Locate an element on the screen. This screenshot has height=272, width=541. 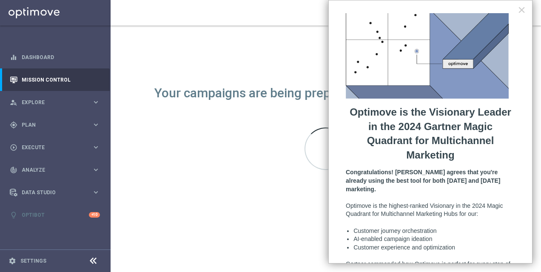
p: Optimove is the highest-ranked Visionary in the 2024 Magic Quadrant for Multichannel Marketing Hu... is located at coordinates (431, 210).